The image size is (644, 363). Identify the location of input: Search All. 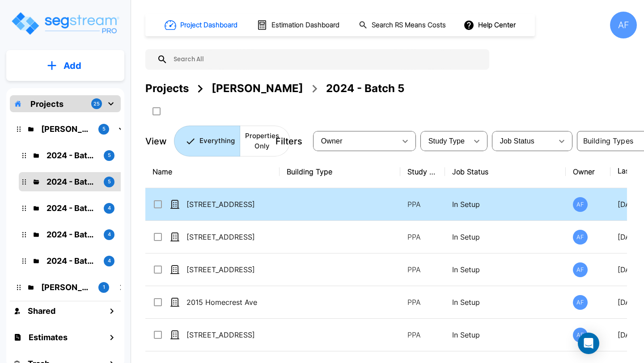
(326, 60).